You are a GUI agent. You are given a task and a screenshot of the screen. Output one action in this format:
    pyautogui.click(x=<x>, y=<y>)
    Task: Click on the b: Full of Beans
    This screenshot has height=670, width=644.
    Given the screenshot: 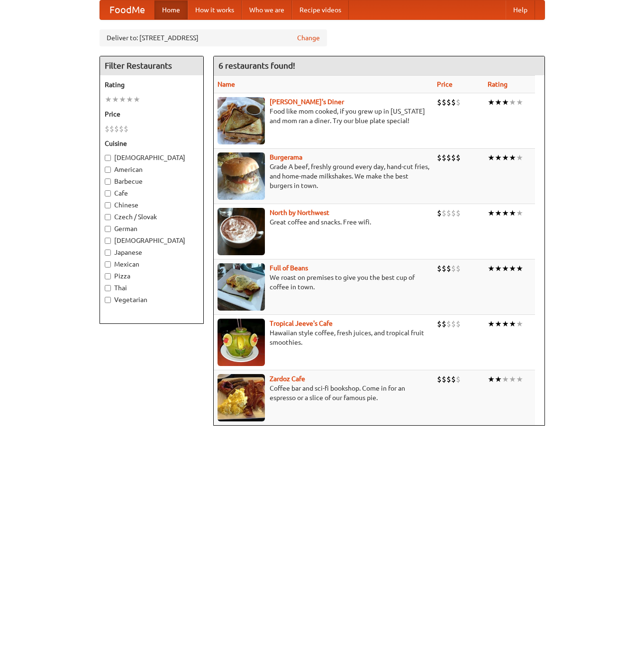 What is the action you would take?
    pyautogui.click(x=288, y=269)
    